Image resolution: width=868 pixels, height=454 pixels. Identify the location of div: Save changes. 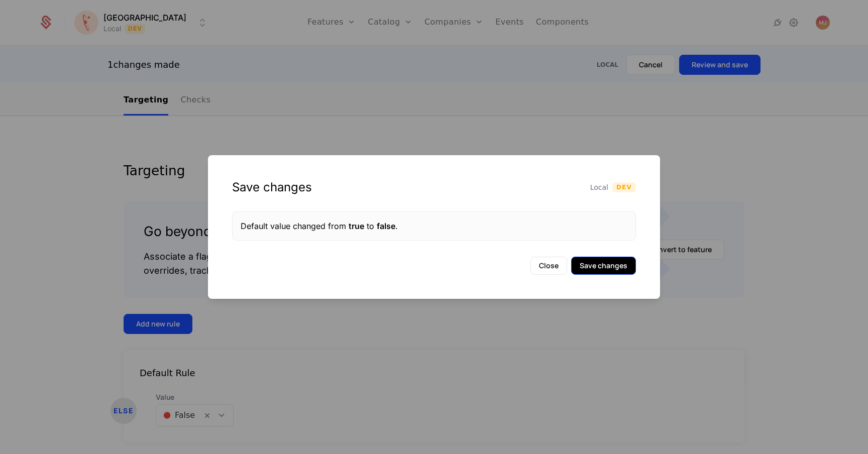
(272, 188).